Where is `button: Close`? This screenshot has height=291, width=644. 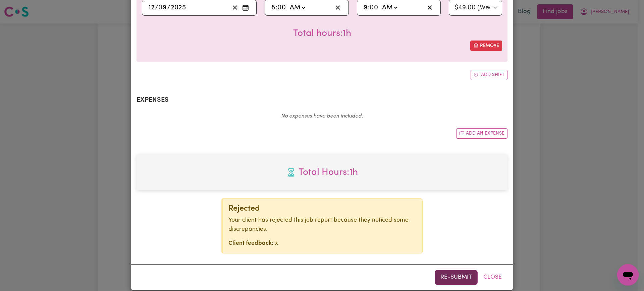 button: Close is located at coordinates (492, 277).